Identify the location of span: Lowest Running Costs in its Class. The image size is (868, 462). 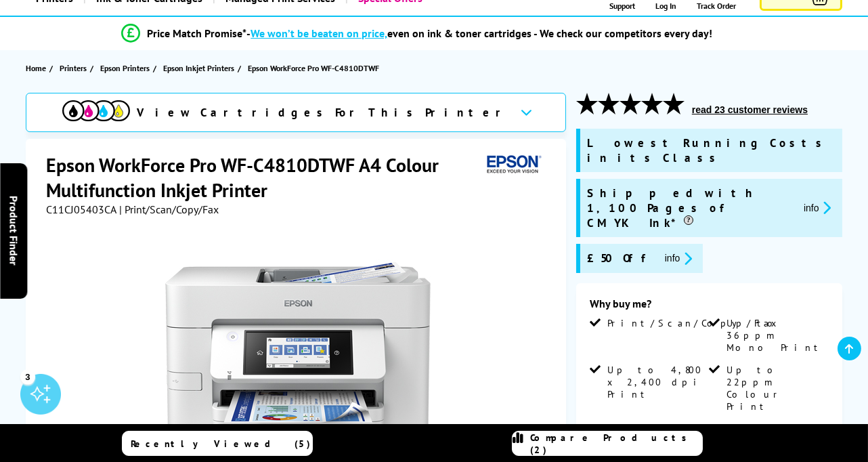
(711, 150).